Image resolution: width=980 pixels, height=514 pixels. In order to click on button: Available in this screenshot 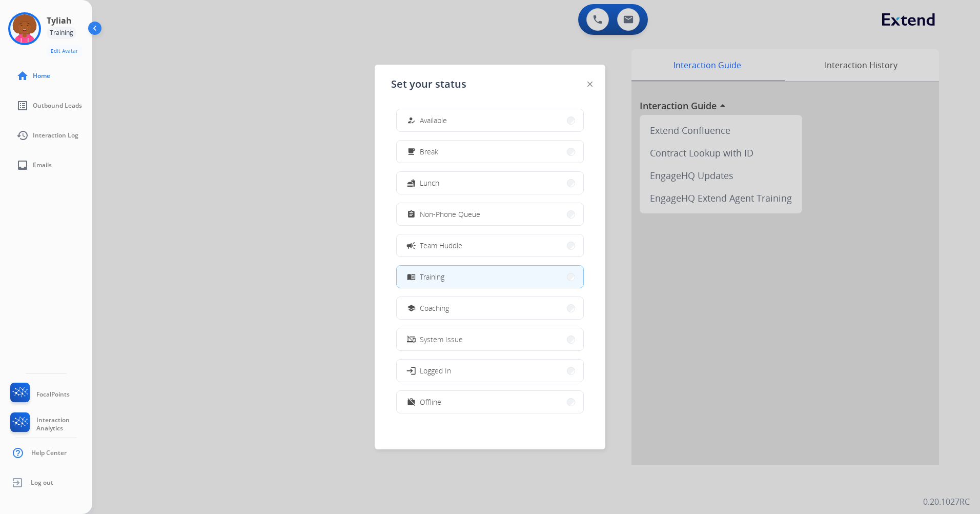, I will do `click(490, 120)`.